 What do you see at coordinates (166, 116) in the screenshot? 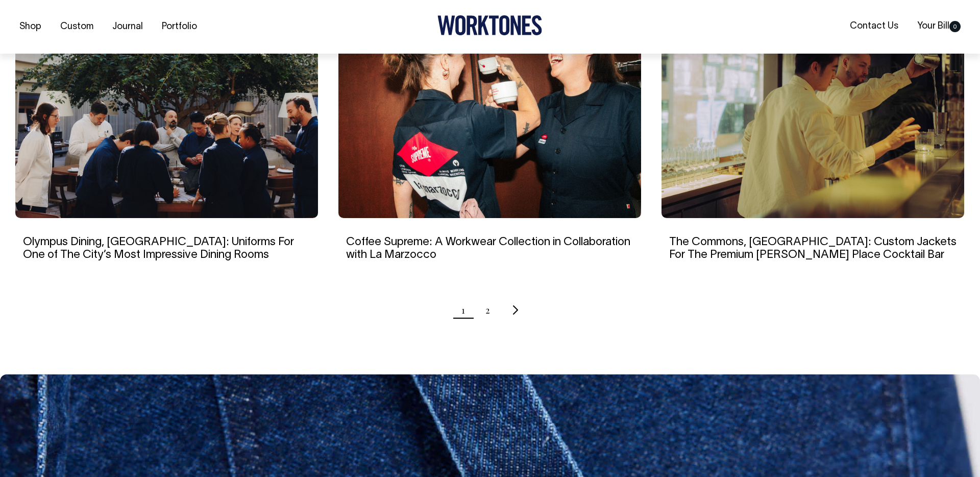
I see `img: Olympus Dining, Sydney: Uniforms For One of The City’s Most Impressive Dining Rooms` at bounding box center [166, 116].